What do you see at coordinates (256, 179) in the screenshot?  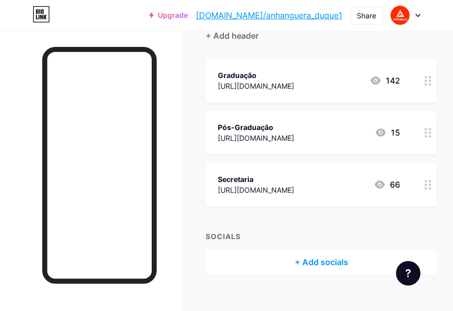 I see `div: Secretaria` at bounding box center [256, 179].